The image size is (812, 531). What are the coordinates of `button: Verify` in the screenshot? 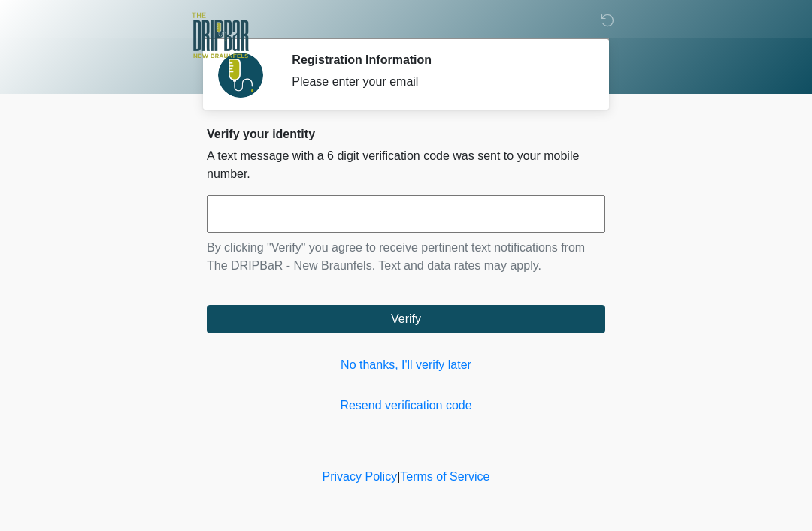 It's located at (406, 319).